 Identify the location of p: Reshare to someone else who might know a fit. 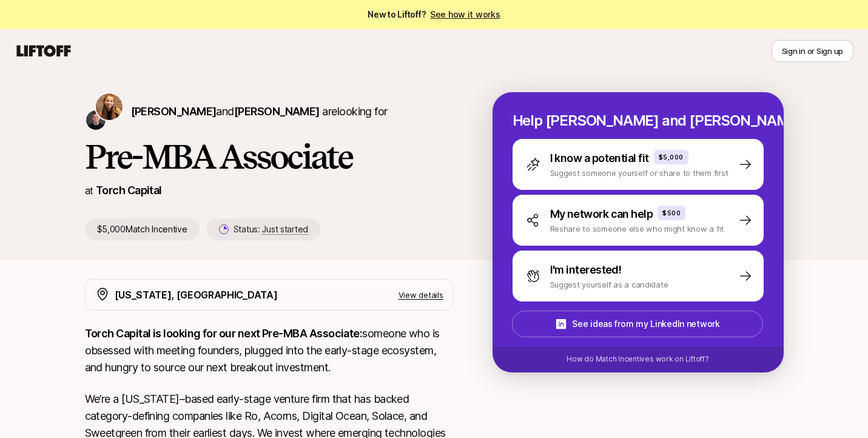
(637, 229).